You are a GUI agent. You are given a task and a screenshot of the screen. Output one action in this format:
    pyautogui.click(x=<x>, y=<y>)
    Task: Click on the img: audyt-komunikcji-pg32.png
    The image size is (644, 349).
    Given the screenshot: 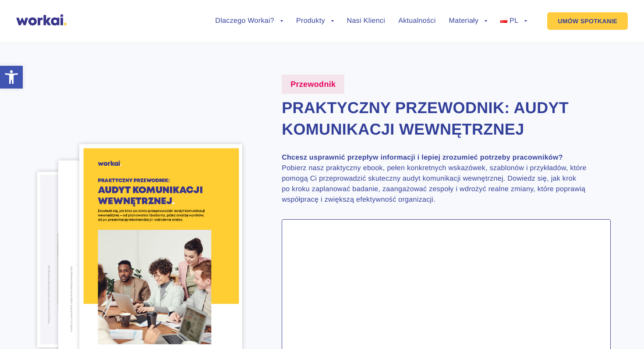 What is the action you would take?
    pyautogui.click(x=99, y=259)
    